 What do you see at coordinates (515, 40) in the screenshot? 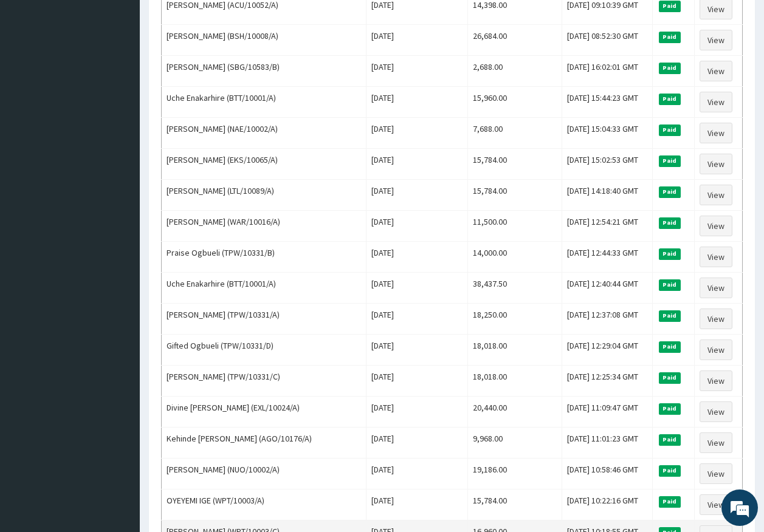
I see `td: 26,684.00` at bounding box center [515, 40].